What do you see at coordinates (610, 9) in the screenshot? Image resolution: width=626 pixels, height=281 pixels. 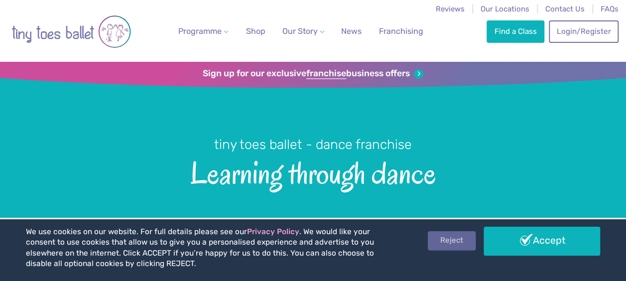 I see `a: FAQs` at bounding box center [610, 9].